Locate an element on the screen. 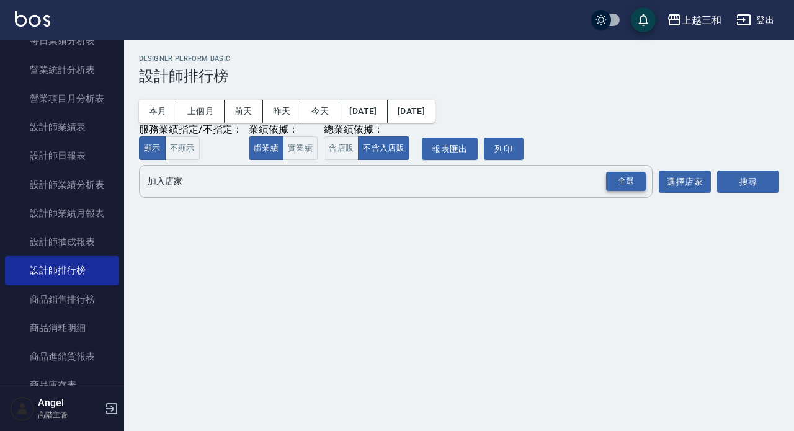 Image resolution: width=794 pixels, height=431 pixels. h3: 設計師排行榜 is located at coordinates (459, 76).